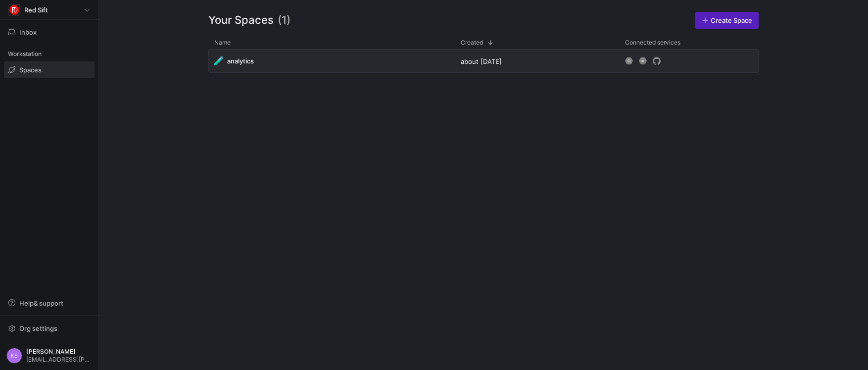 This screenshot has height=370, width=868. What do you see at coordinates (49, 328) in the screenshot?
I see `button: Org settings` at bounding box center [49, 328].